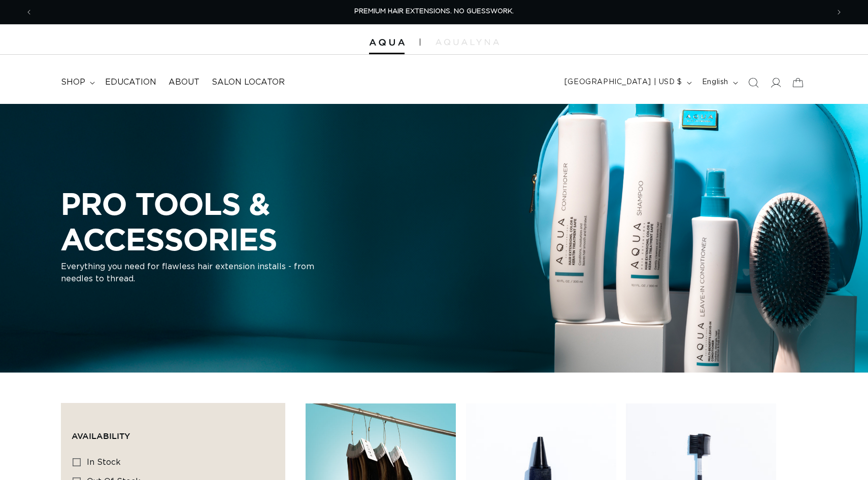  What do you see at coordinates (754, 83) in the screenshot?
I see `summary: Search` at bounding box center [754, 83].